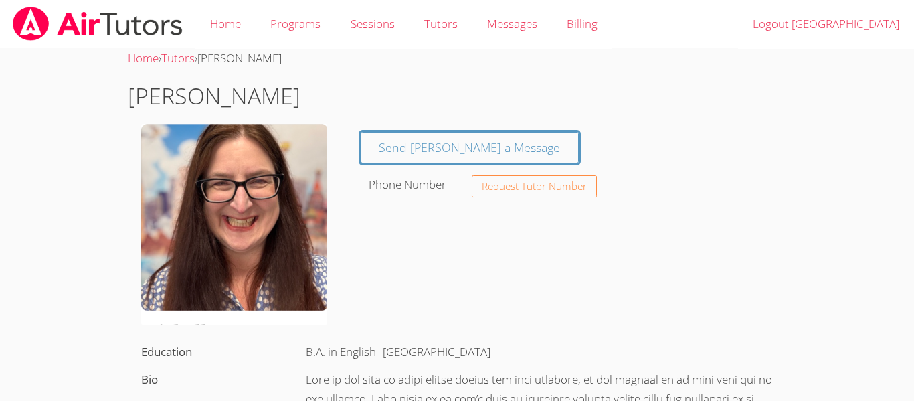  I want to click on span: Request Tutor Number, so click(534, 186).